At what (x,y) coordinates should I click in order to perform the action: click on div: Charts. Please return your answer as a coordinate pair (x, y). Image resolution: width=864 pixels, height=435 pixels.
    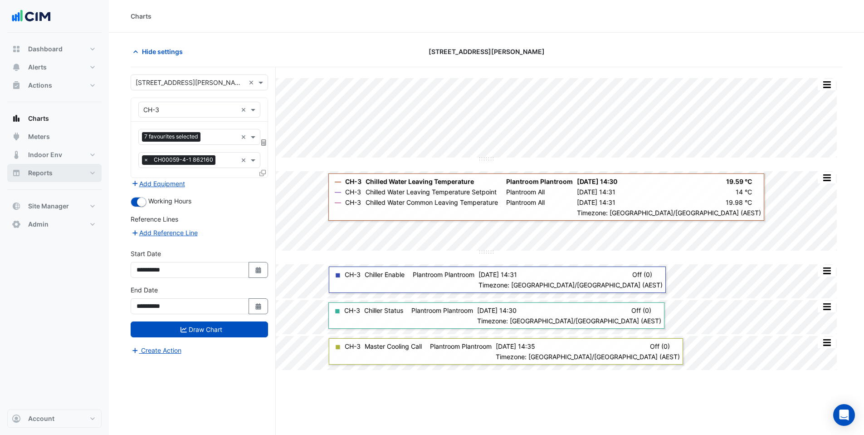
    Looking at the image, I should click on (141, 16).